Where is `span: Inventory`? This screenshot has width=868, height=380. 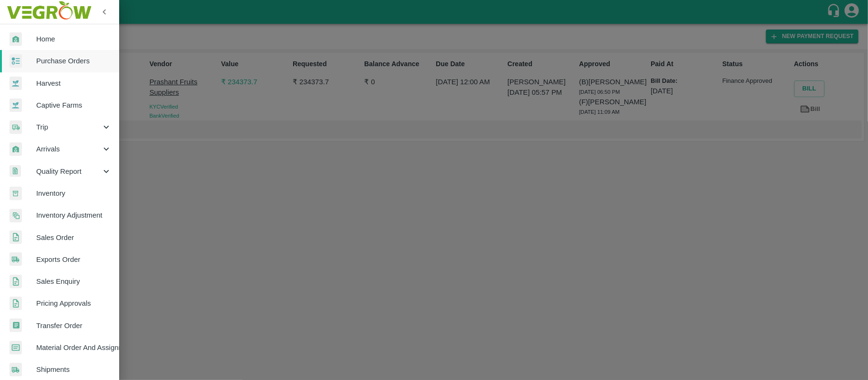
span: Inventory is located at coordinates (74, 194).